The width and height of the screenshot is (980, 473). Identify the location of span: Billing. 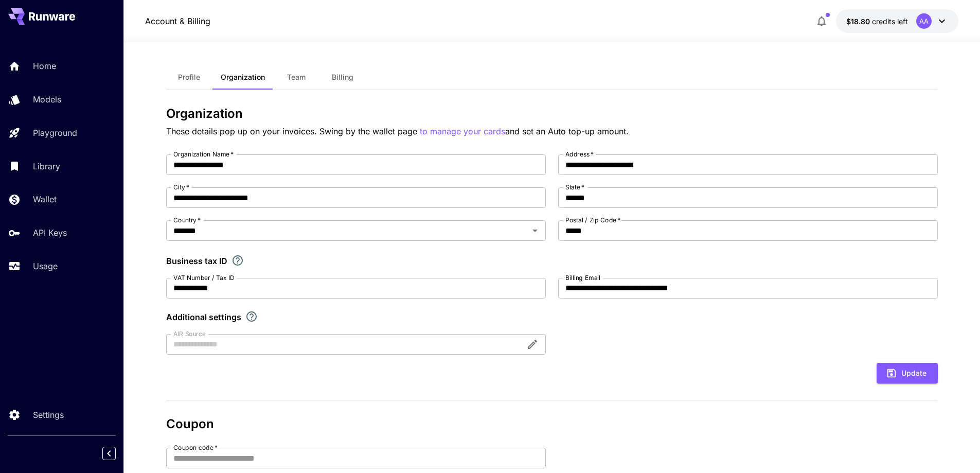
(343, 77).